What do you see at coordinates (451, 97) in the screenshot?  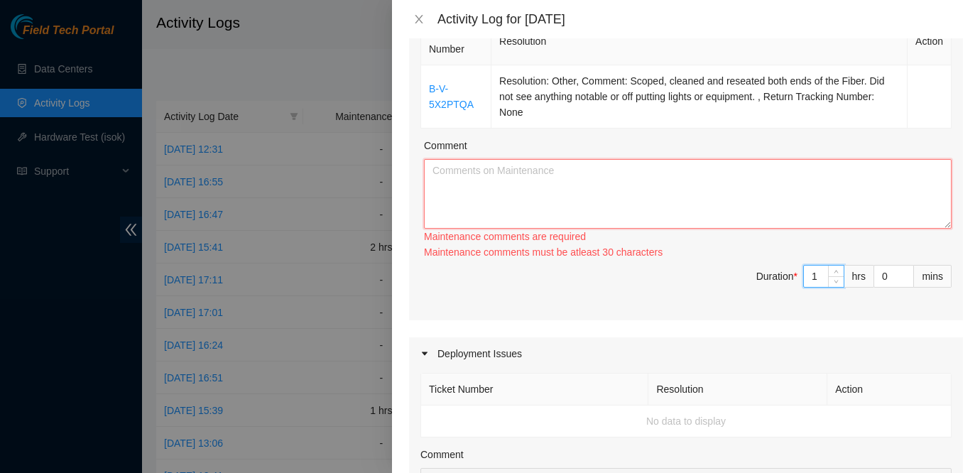 I see `a: B-V-5X2PTQA` at bounding box center [451, 97].